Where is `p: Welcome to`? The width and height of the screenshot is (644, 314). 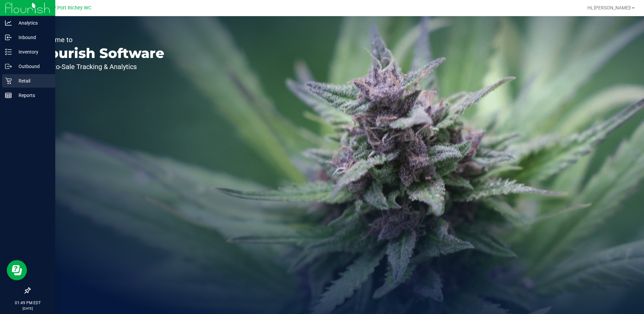 p: Welcome to is located at coordinates (100, 40).